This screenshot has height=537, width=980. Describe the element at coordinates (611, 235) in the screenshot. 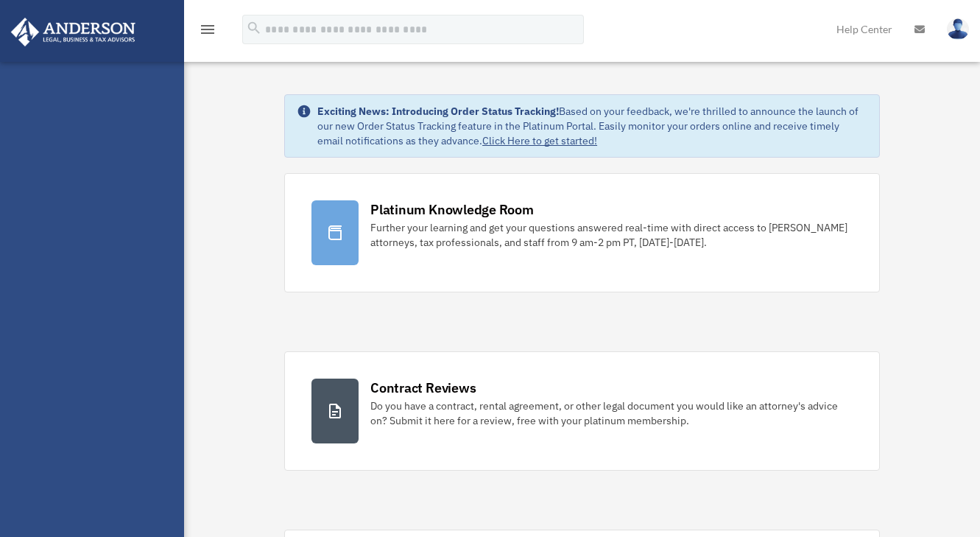

I see `div: Further your learning and get your questions answered real-time with direct access to [PERSON_NAM...` at that location.